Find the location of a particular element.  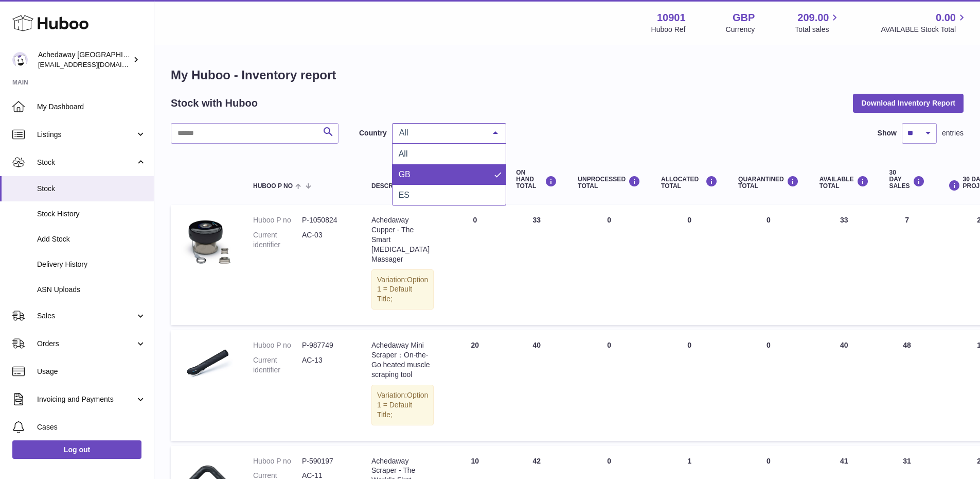

a: 209.00 Total sales is located at coordinates (817, 23).